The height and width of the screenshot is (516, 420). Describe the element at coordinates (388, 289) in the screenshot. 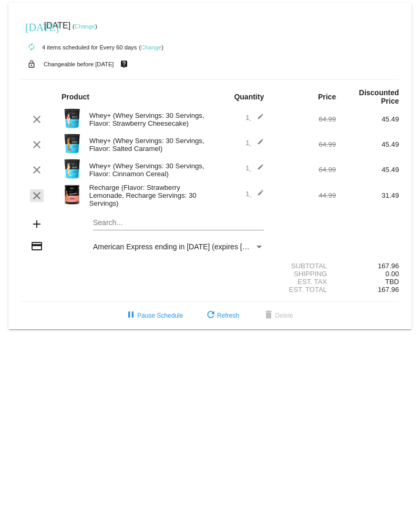

I see `span: 167.96` at that location.